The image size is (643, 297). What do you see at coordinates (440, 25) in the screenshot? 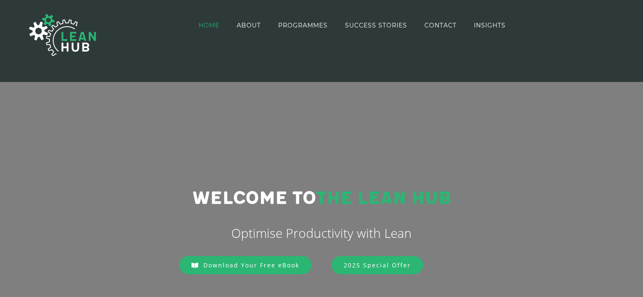
I see `a: CONTACT` at bounding box center [440, 25].